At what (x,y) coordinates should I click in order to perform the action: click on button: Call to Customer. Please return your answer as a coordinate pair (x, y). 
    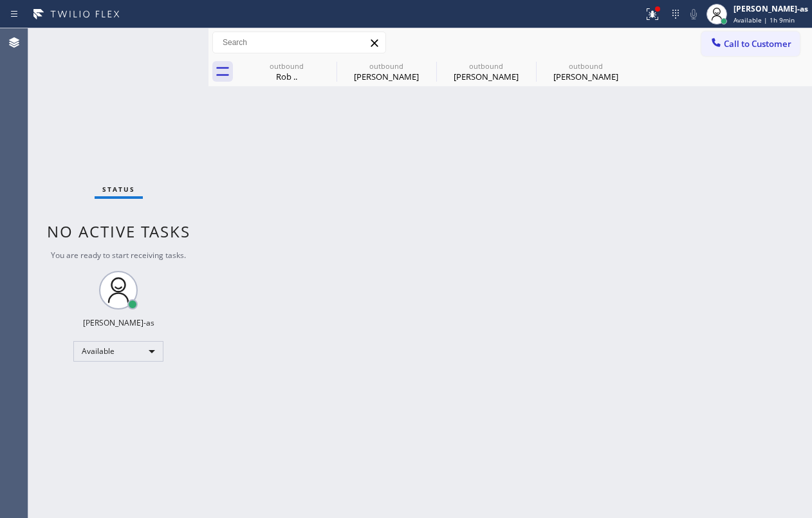
    Looking at the image, I should click on (750, 44).